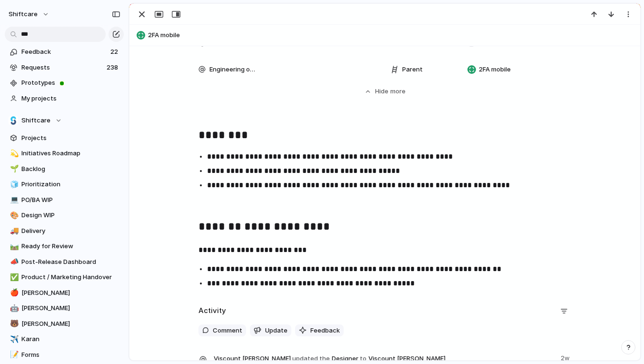 The height and width of the screenshot is (364, 644). What do you see at coordinates (71, 246) in the screenshot?
I see `span: Ready for Review` at bounding box center [71, 246].